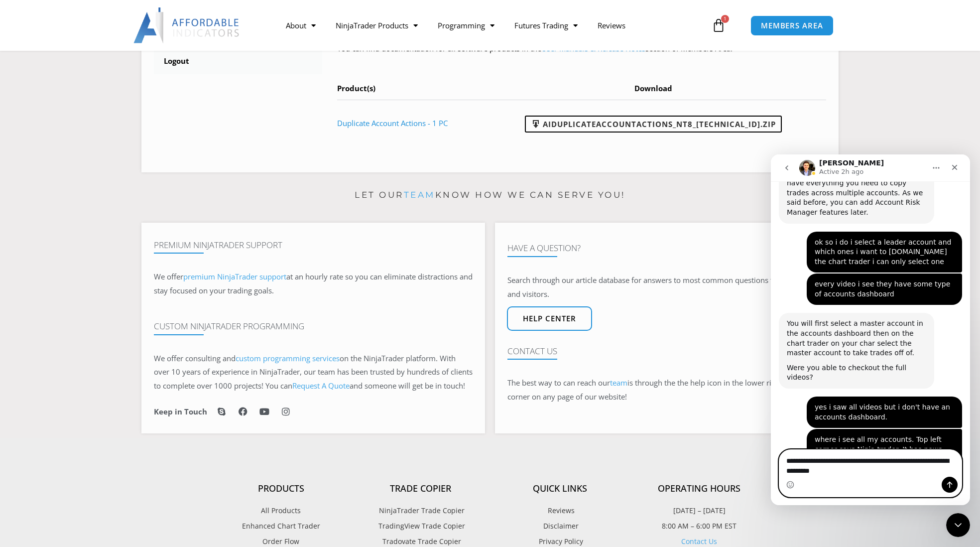 The image size is (980, 547). Describe the element at coordinates (560, 526) in the screenshot. I see `span: Disclaimer` at that location.